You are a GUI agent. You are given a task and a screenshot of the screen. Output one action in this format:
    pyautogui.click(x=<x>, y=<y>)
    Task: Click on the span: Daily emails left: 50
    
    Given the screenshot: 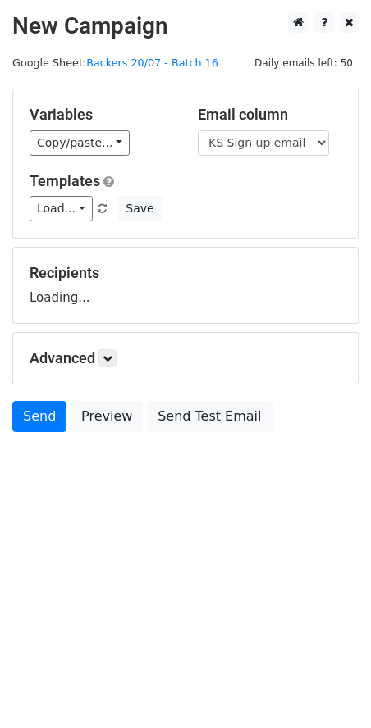 What is the action you would take?
    pyautogui.click(x=303, y=63)
    